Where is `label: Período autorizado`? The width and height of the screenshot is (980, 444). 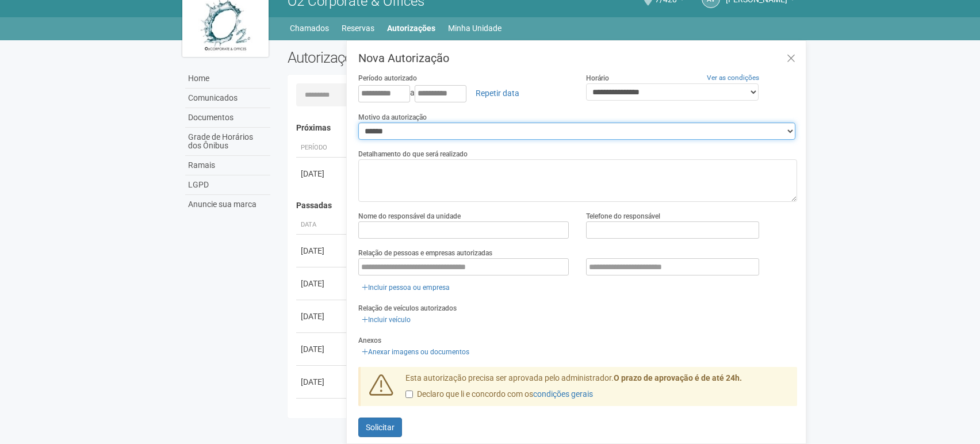 label: Período autorizado is located at coordinates (388, 78).